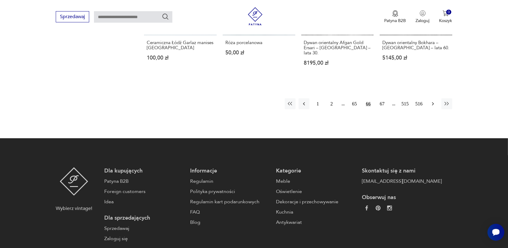  I want to click on img: Ikonka użytkownika, so click(423, 13).